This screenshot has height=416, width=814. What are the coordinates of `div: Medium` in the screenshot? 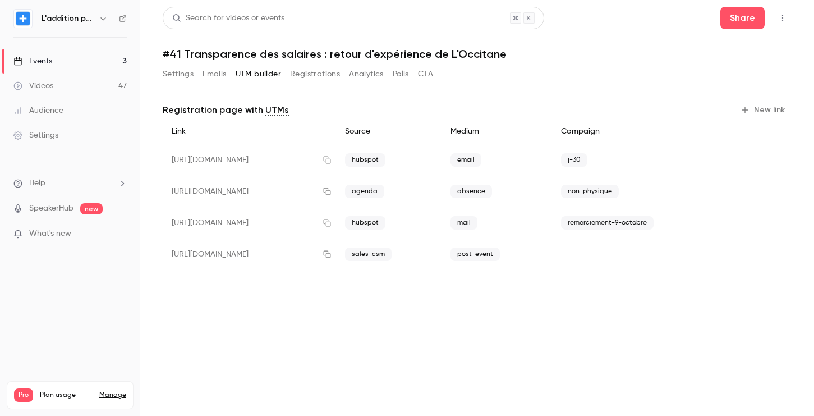 It's located at (497, 131).